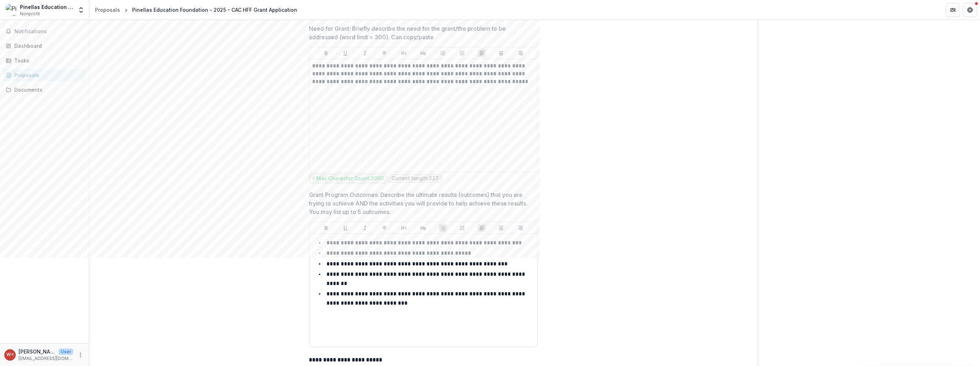  I want to click on div: Pinellas Education Foundation, Inc, so click(47, 7).